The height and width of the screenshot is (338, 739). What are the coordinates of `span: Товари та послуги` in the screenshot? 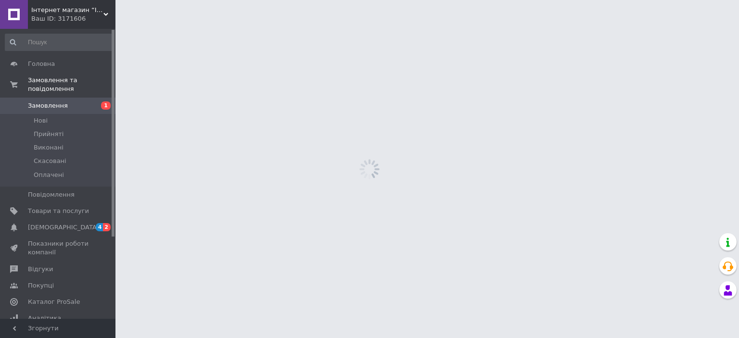 It's located at (58, 211).